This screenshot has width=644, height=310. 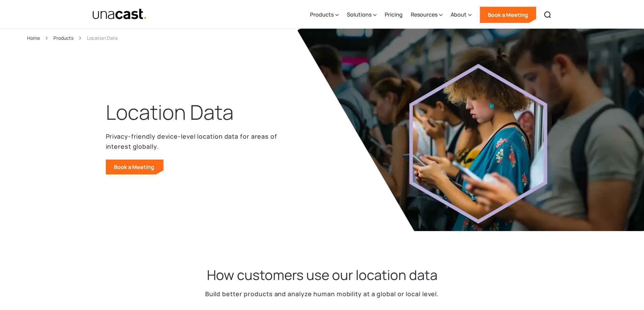 What do you see at coordinates (120, 14) in the screenshot?
I see `a: home` at bounding box center [120, 14].